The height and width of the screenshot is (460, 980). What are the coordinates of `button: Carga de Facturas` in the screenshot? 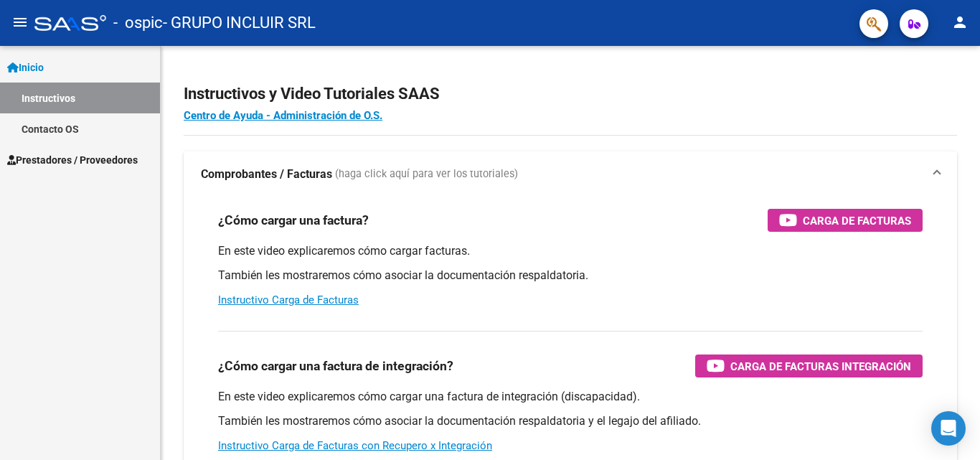 It's located at (846, 221).